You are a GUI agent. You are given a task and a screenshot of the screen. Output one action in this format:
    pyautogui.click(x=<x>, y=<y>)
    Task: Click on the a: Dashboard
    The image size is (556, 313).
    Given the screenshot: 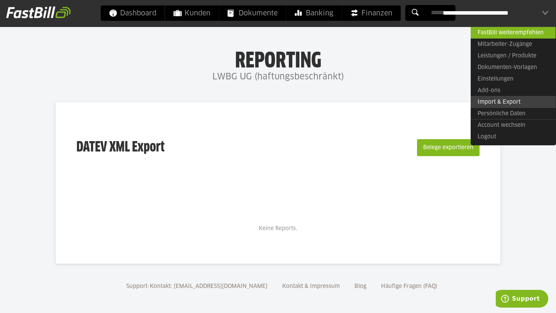 What is the action you would take?
    pyautogui.click(x=133, y=13)
    